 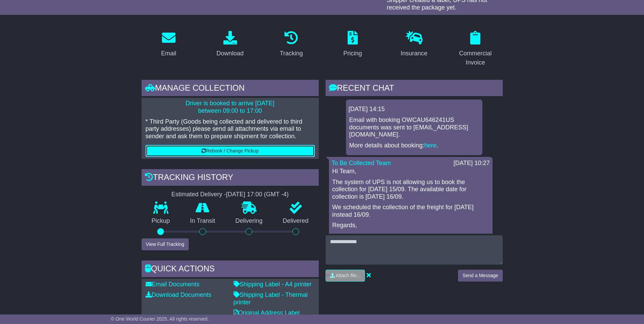 I want to click on p: Delivering, so click(x=249, y=221).